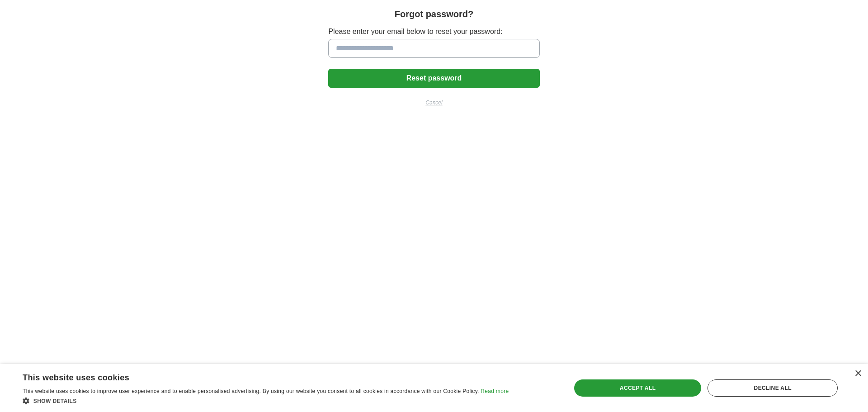  Describe the element at coordinates (433, 103) in the screenshot. I see `p: Cancel` at that location.